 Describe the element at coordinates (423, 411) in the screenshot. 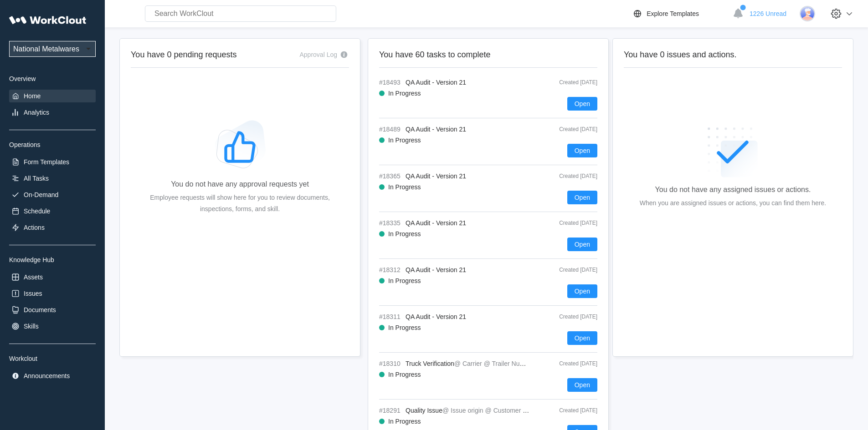

I see `span: Quality Issue` at that location.